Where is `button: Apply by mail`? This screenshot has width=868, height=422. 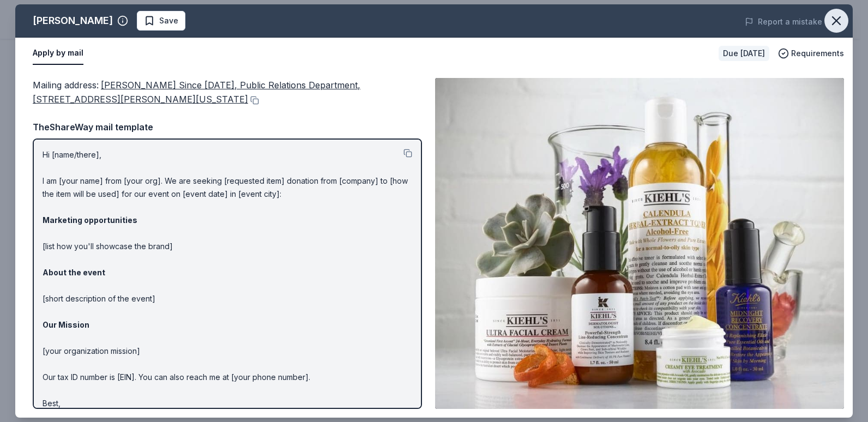 button: Apply by mail is located at coordinates (58, 53).